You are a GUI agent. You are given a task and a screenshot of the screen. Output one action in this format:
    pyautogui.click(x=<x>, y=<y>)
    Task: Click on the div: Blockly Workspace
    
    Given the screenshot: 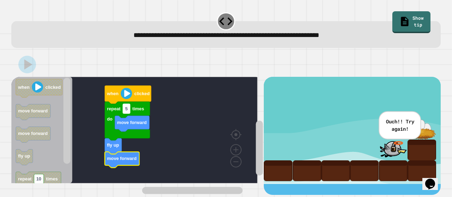 What is the action you would take?
    pyautogui.click(x=137, y=136)
    